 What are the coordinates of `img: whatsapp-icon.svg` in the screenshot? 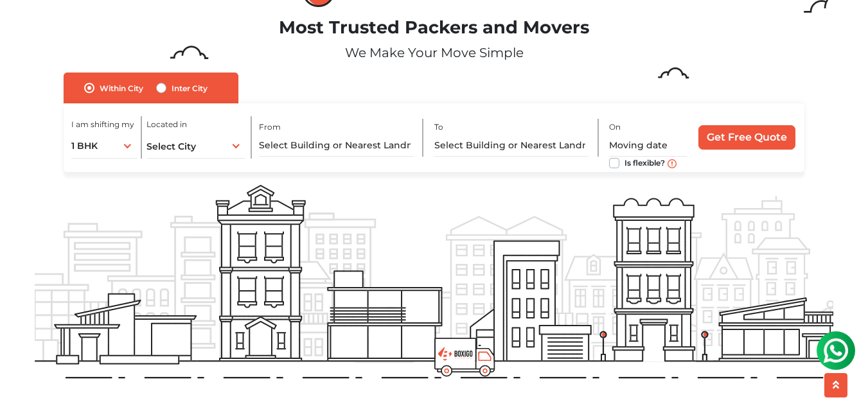 It's located at (25, 25).